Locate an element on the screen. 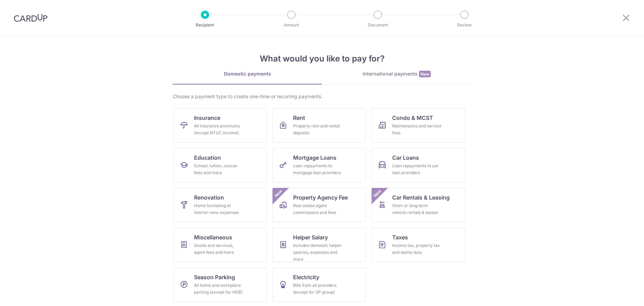 The image size is (644, 306). a: Mortgage LoansLoan repayments to mortgage loan providers is located at coordinates (319, 165).